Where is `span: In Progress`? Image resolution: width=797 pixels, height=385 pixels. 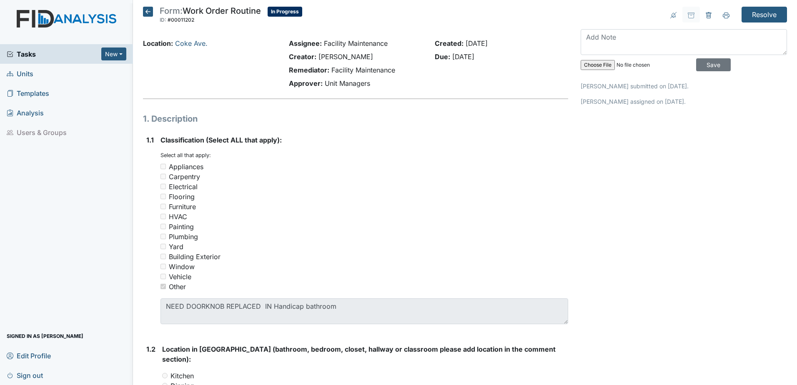
span: In Progress is located at coordinates (285, 12).